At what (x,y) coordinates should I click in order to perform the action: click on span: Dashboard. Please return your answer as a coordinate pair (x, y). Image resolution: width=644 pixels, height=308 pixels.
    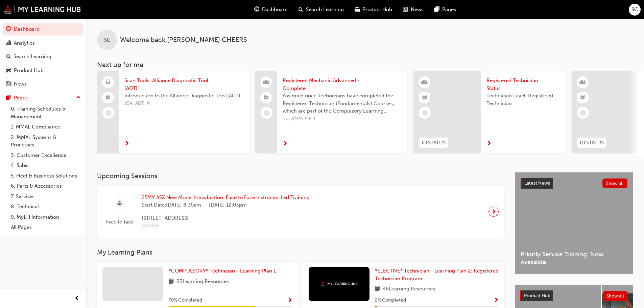
    Looking at the image, I should click on (275, 10).